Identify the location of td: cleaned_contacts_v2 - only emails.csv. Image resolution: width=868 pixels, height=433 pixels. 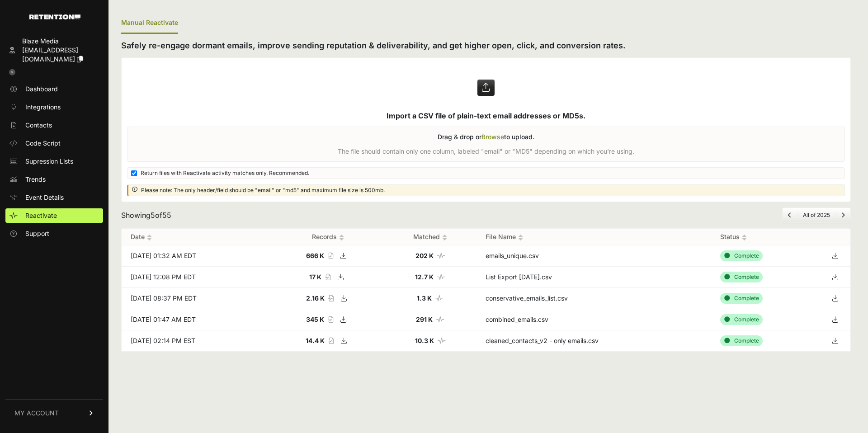
(594, 341).